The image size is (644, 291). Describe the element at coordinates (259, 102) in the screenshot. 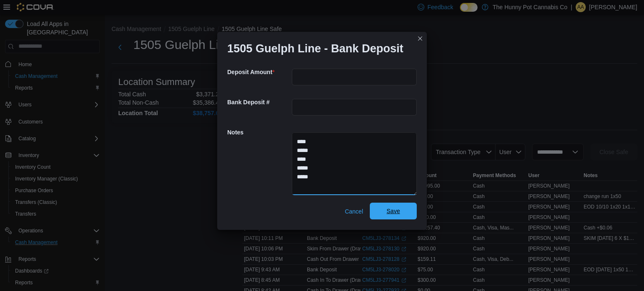

I see `h5: Bank Deposit #` at that location.